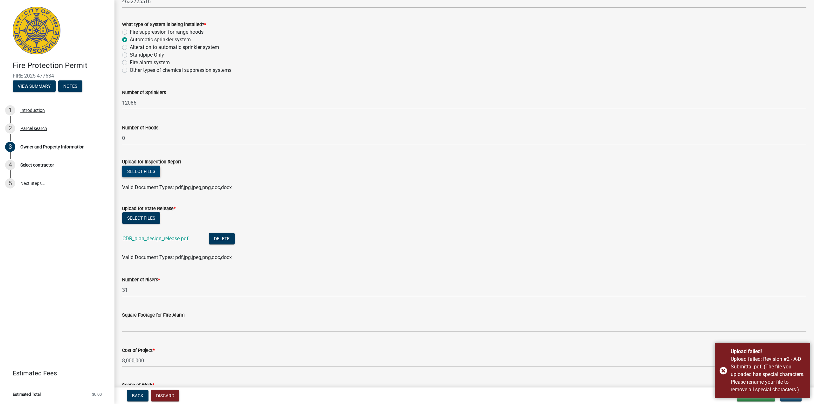  What do you see at coordinates (138, 396) in the screenshot?
I see `button: Back` at bounding box center [138, 396].